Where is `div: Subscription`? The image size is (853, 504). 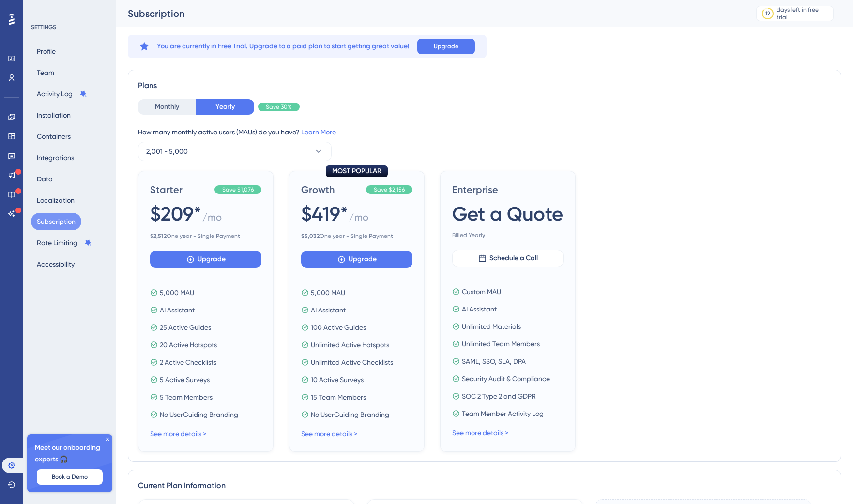 div: Subscription is located at coordinates (430, 13).